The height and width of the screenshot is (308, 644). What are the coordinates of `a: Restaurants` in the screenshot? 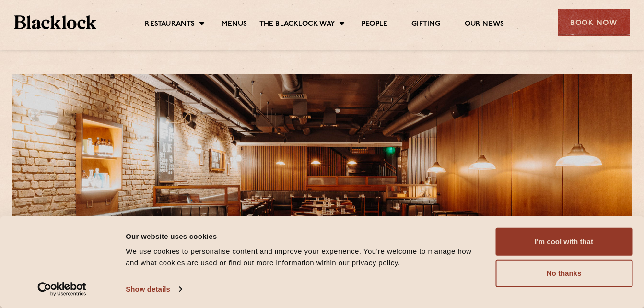 It's located at (170, 25).